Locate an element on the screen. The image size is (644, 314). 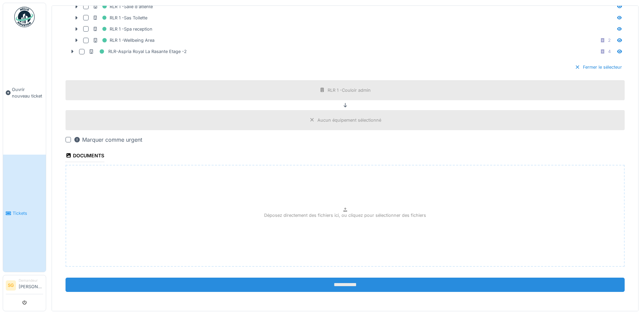
div: Demandeur is located at coordinates (31, 280).